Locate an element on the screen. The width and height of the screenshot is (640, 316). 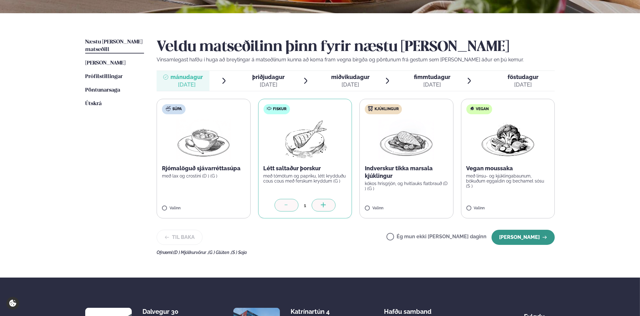
span: Vegan is located at coordinates (483, 109).